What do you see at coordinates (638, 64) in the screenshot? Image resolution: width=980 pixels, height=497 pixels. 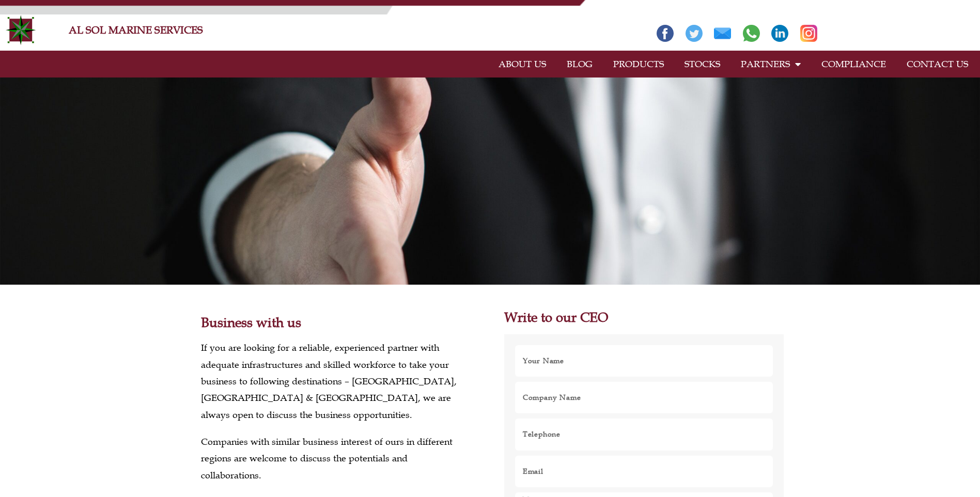 I see `a: PRODUCTS` at bounding box center [638, 64].